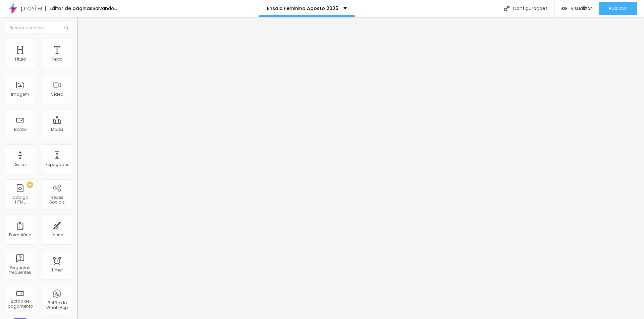 This screenshot has height=319, width=644. Describe the element at coordinates (57, 59) in the screenshot. I see `div: Texto` at that location.